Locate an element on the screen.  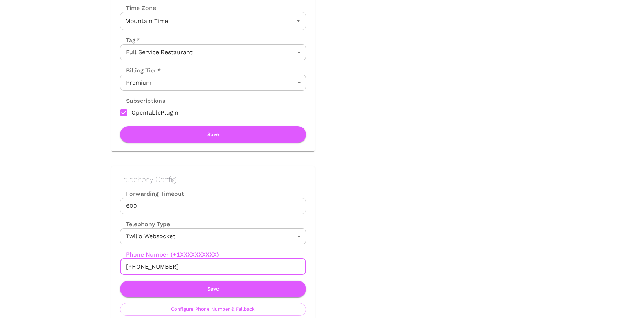
label: Forwarding Timeout is located at coordinates (213, 194).